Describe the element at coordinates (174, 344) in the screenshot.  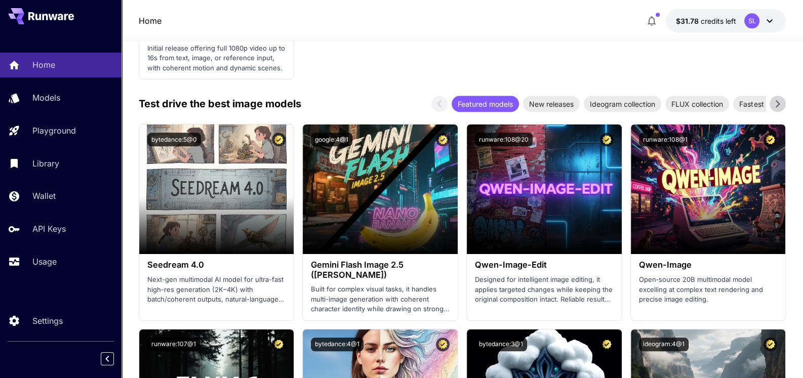
I see `button: runware:107@1` at that location.